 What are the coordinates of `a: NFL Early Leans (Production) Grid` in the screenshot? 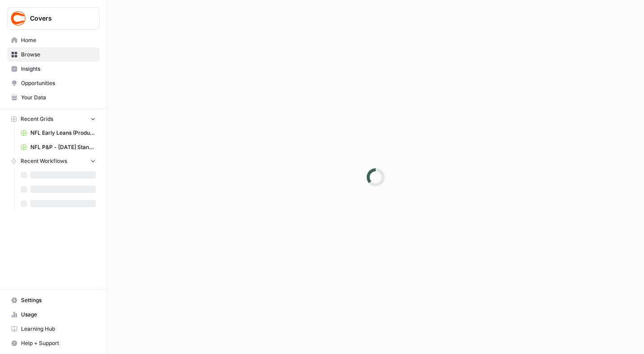 It's located at (58, 133).